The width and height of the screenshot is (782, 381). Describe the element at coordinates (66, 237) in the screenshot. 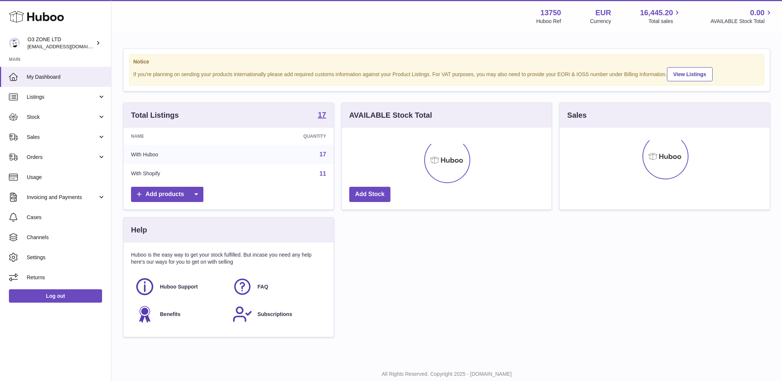

I see `span: Channels` at that location.